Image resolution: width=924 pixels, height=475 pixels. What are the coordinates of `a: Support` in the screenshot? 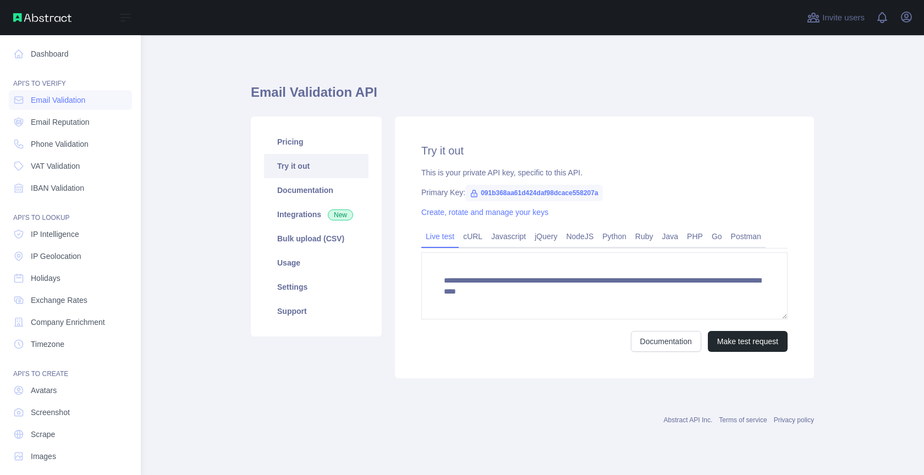 It's located at (316, 311).